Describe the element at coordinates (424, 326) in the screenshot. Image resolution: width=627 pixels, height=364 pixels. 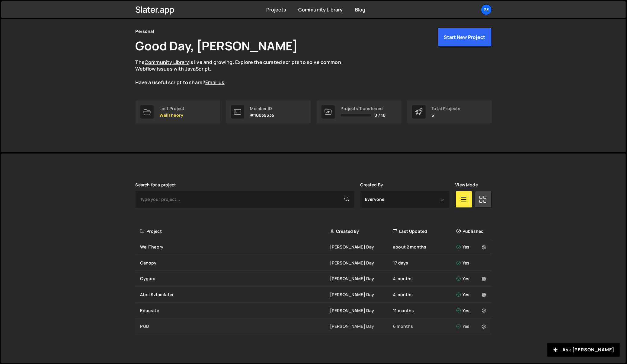
I see `div: 6 months` at that location.